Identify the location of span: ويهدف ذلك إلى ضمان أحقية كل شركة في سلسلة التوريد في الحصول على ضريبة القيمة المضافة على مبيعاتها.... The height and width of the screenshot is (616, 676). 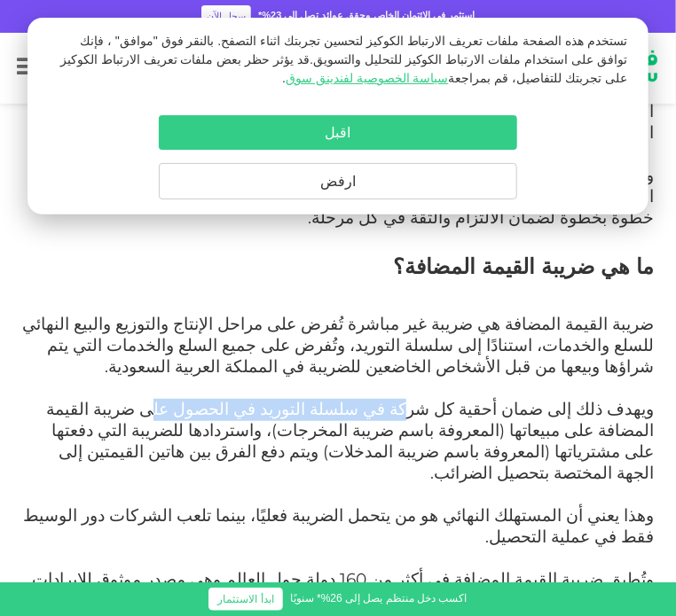
(349, 441).